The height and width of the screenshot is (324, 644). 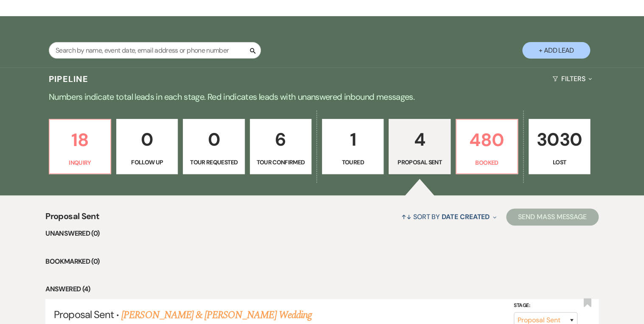 What do you see at coordinates (449, 217) in the screenshot?
I see `button: Sort By Date Created` at bounding box center [449, 217].